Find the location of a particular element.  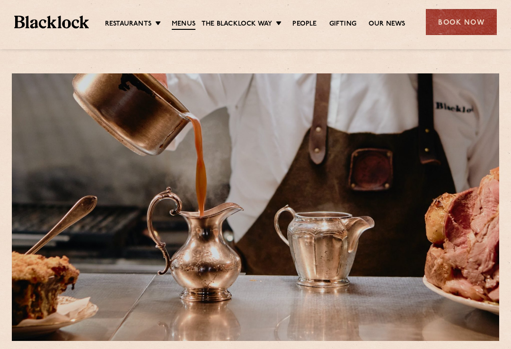

div: Book Now is located at coordinates (462, 22).